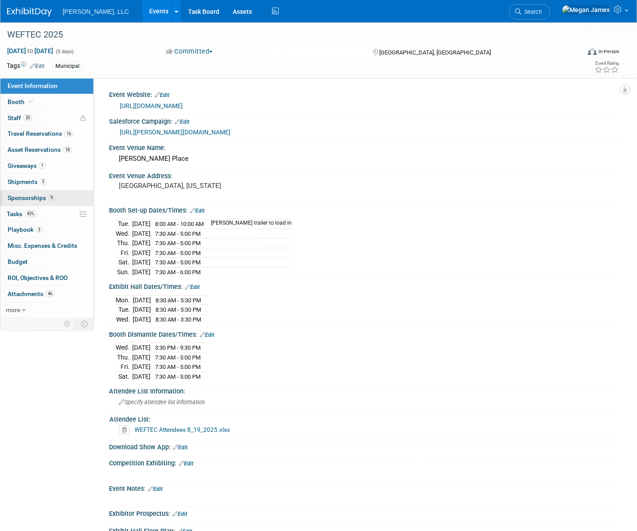 Image resolution: width=637 pixels, height=531 pixels. What do you see at coordinates (47, 246) in the screenshot?
I see `a: Misc. Expenses & Credits` at bounding box center [47, 246].